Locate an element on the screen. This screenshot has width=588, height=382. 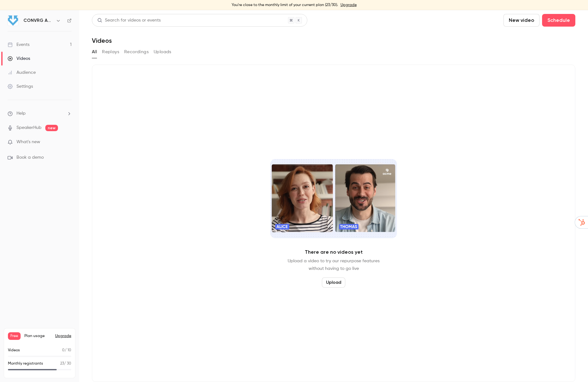
button: Upgrade is located at coordinates (63, 336).